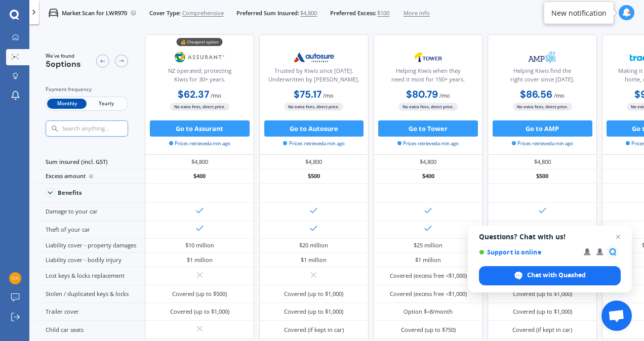  What do you see at coordinates (550, 237) in the screenshot?
I see `span: Questions? Chat with us!` at bounding box center [550, 237].